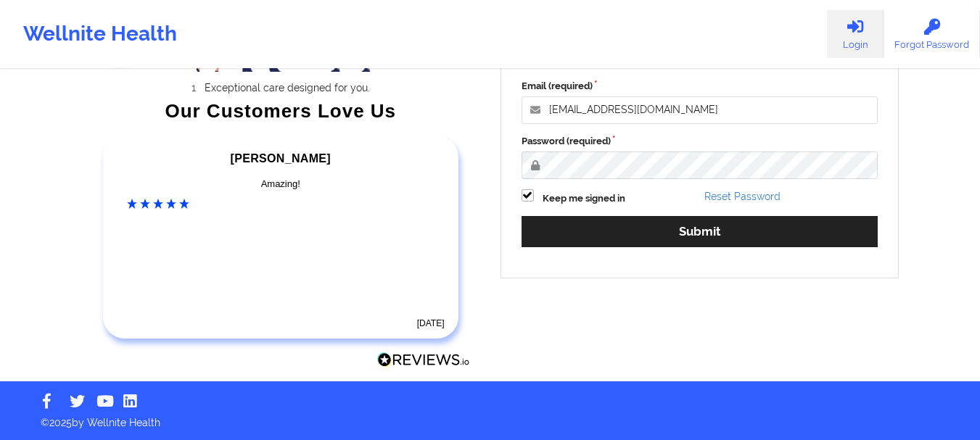 The image size is (980, 440). What do you see at coordinates (490, 418) in the screenshot?
I see `p: © 2025 by Wellnite Health` at bounding box center [490, 418].